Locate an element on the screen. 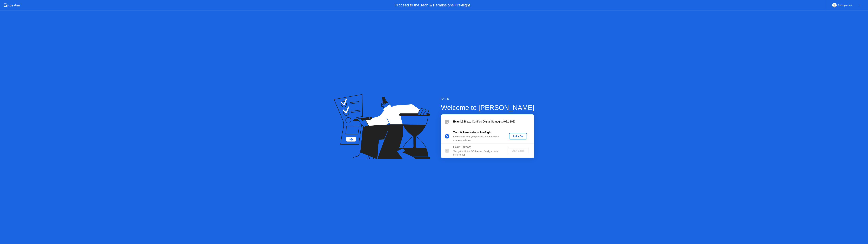  div: You get to hit the GO button! It’s all you from here on out is located at coordinates (478, 153).